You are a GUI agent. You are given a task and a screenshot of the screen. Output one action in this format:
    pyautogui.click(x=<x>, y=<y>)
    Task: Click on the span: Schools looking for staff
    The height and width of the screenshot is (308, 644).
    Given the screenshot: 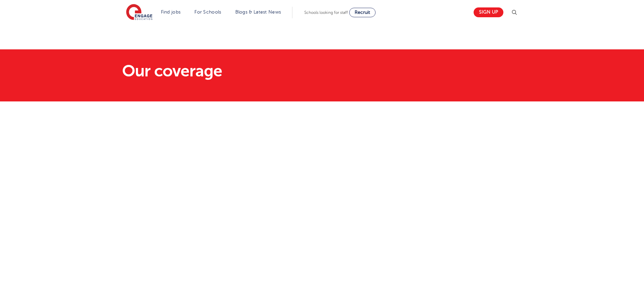 What is the action you would take?
    pyautogui.click(x=326, y=13)
    